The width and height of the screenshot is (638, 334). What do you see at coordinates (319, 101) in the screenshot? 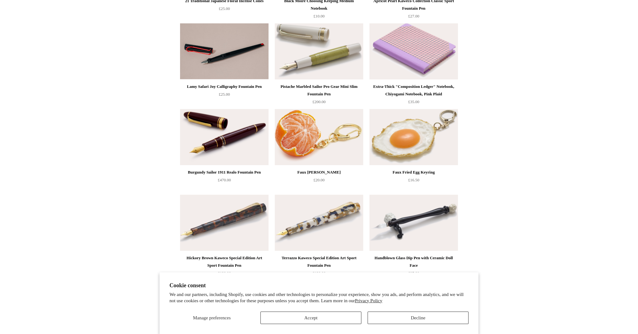
I see `span: £200.00` at bounding box center [319, 101].